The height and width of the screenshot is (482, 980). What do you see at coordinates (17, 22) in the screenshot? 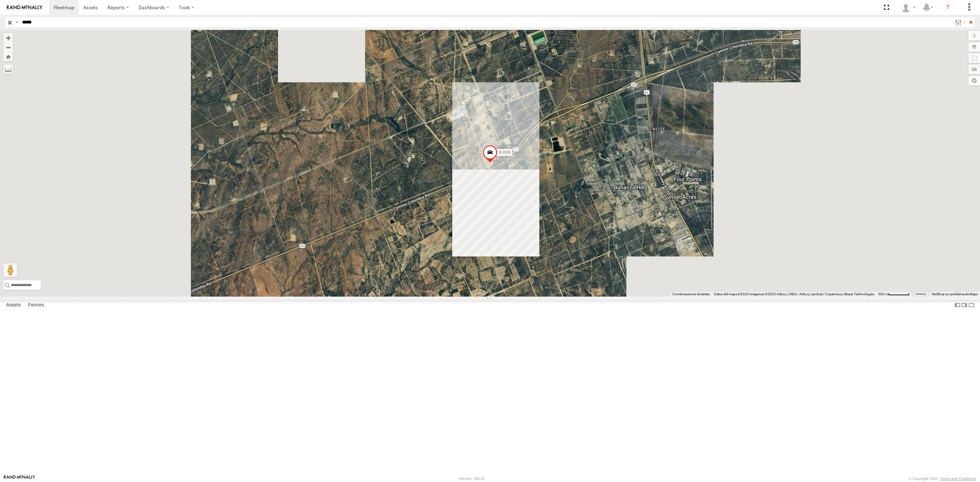
I see `label: Search Query` at bounding box center [17, 22].